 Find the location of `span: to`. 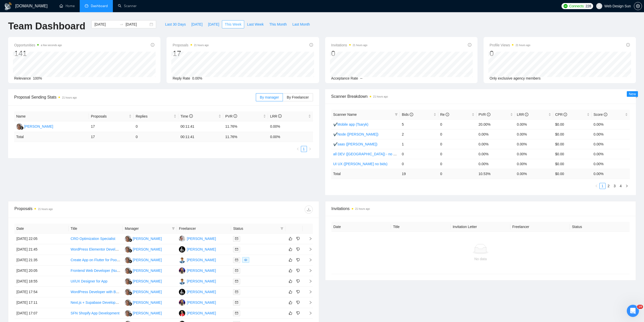

span: to is located at coordinates (121, 24).